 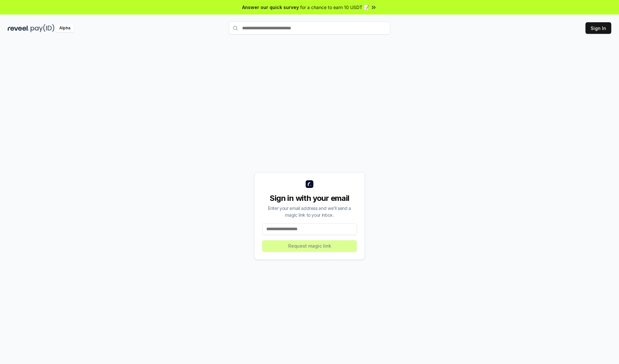 I want to click on div: Alpha, so click(x=65, y=28).